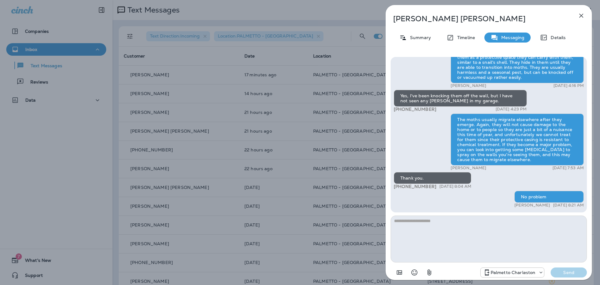  I want to click on div: Thank you., so click(432, 178).